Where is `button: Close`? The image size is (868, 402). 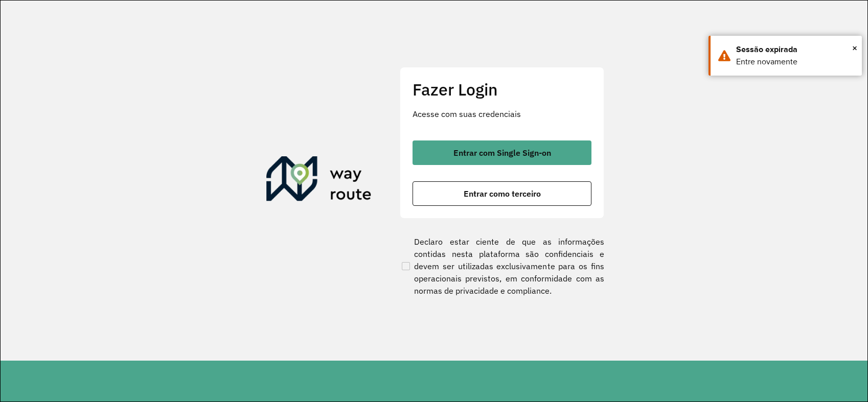
button: Close is located at coordinates (854, 48).